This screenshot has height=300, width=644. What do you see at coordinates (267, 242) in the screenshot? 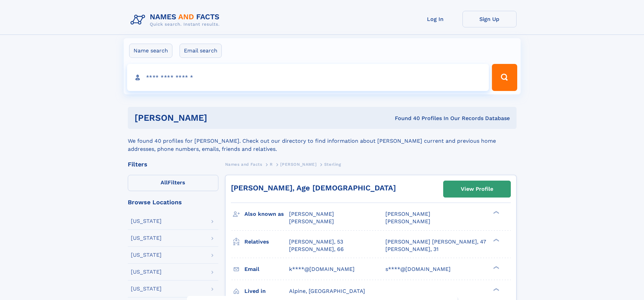
I see `h3: Relatives` at bounding box center [267, 242].